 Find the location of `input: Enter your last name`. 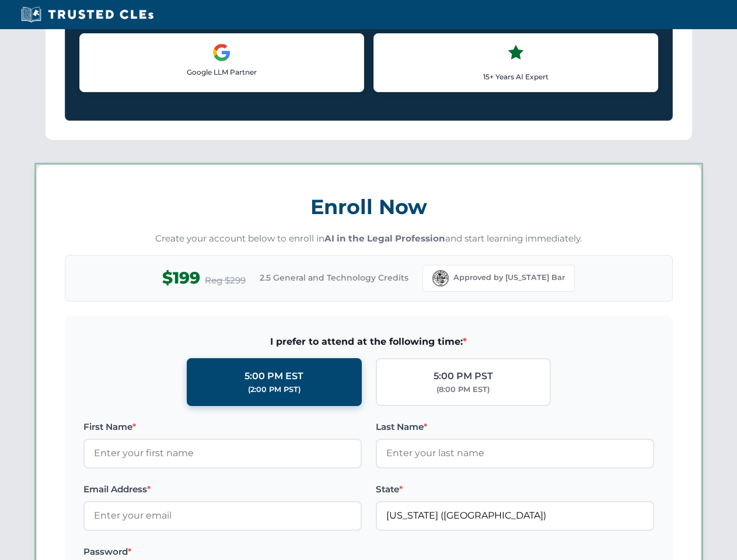

input: Enter your last name is located at coordinates (515, 453).